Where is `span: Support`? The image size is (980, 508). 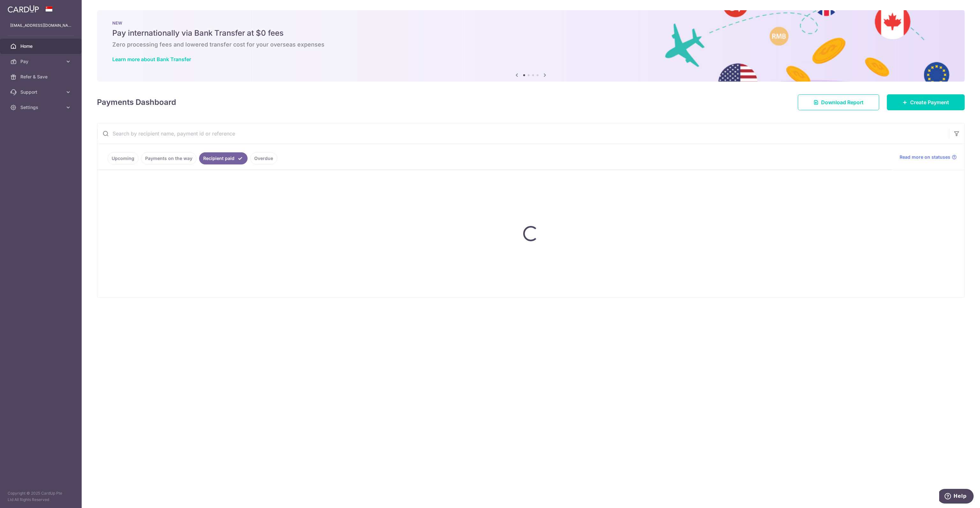
span: Support is located at coordinates (41, 92).